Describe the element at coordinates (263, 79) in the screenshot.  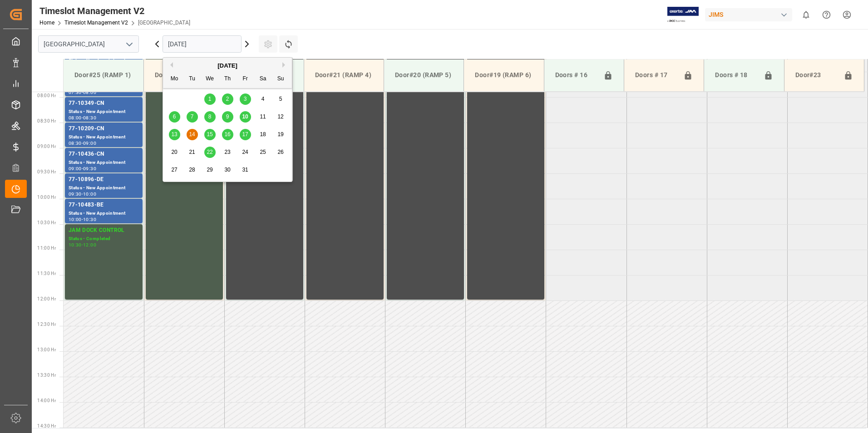
I see `div: Sa` at that location.